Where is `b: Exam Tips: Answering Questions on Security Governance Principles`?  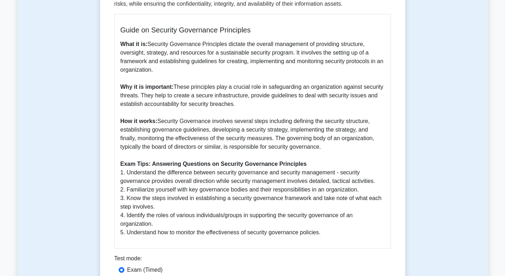 b: Exam Tips: Answering Questions on Security Governance Principles is located at coordinates (213, 163).